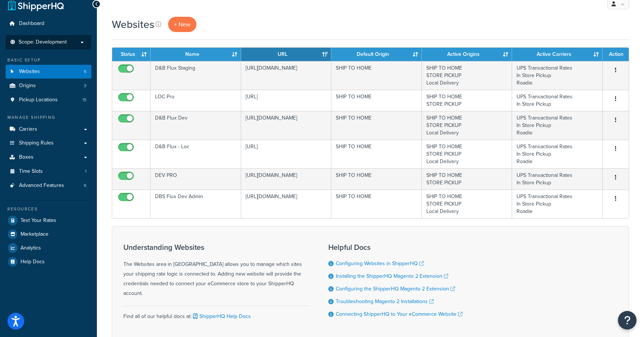  I want to click on span: Carriers, so click(28, 129).